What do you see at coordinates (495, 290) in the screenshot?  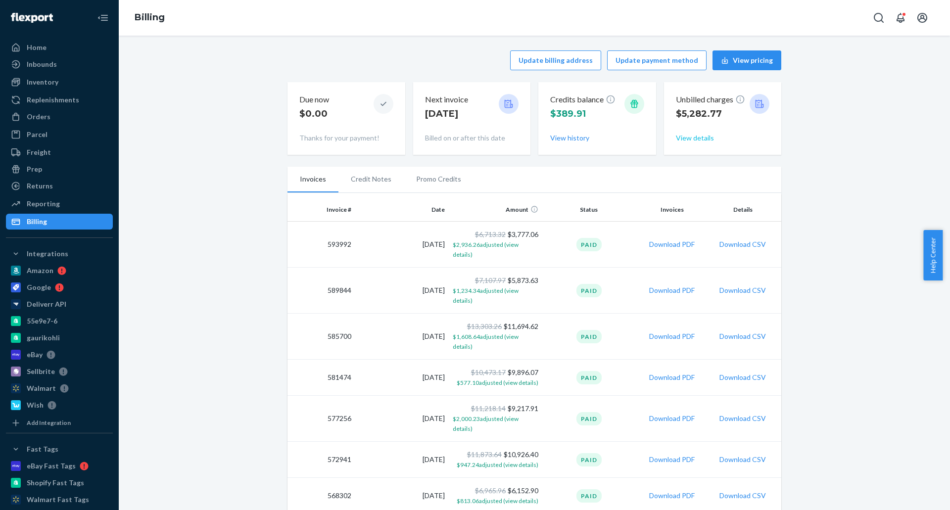 I see `td: $5,873.63` at bounding box center [495, 290].